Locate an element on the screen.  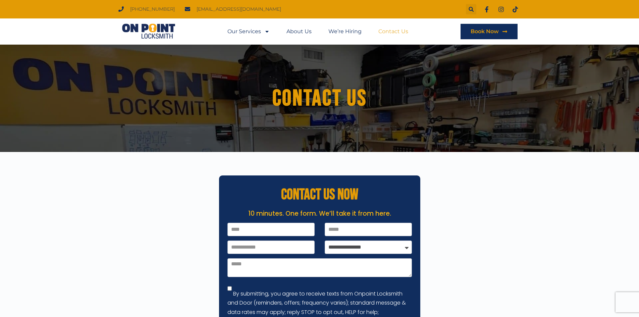
a: We’re Hiring is located at coordinates (345, 32).